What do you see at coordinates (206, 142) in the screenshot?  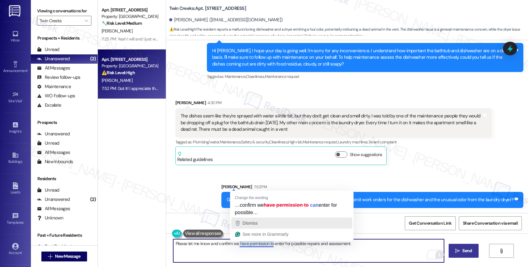 I see `span: Plumbing/water ,` at bounding box center [206, 142].